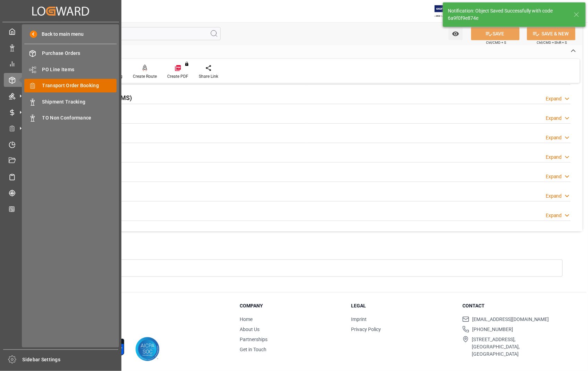 The image size is (588, 371). What do you see at coordinates (208, 77) in the screenshot?
I see `div: Share Link` at bounding box center [208, 77].